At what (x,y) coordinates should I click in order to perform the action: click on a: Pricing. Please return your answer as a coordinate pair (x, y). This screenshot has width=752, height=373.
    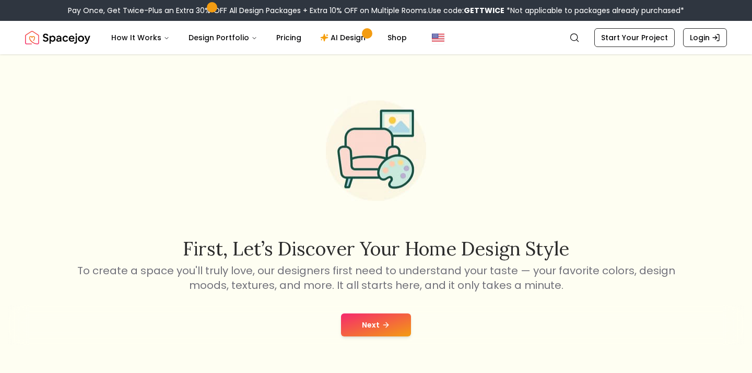
    Looking at the image, I should click on (289, 38).